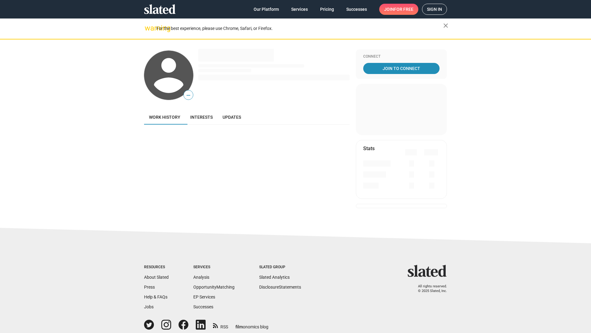  Describe the element at coordinates (446, 26) in the screenshot. I see `mat-icon: close` at that location.